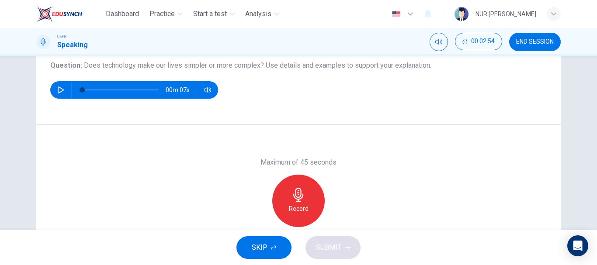 The height and width of the screenshot is (265, 597). Describe the element at coordinates (210, 14) in the screenshot. I see `span: Start a test` at that location.